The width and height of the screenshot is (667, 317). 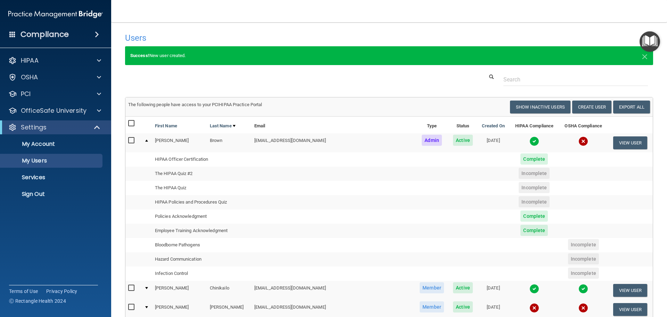 What do you see at coordinates (202, 259) in the screenshot?
I see `td: Hazard Communication` at bounding box center [202, 259].